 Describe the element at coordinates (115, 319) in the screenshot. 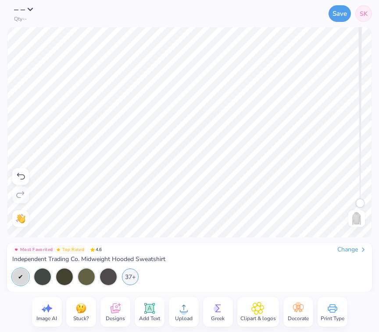

I see `span: Designs` at that location.